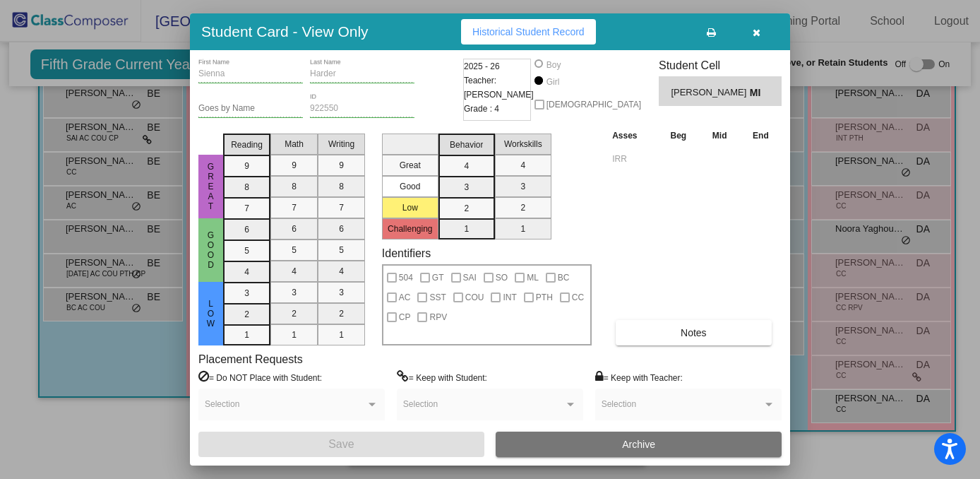 The image size is (980, 479). What do you see at coordinates (406, 253) in the screenshot?
I see `label: Identifiers` at bounding box center [406, 253].